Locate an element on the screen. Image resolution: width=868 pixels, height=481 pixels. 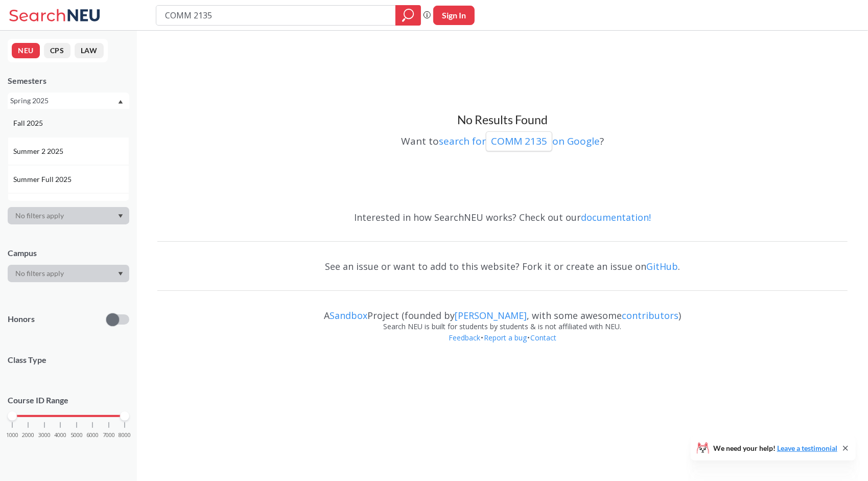
div: A Project (founded by , with some awesome ) is located at coordinates (502, 310).